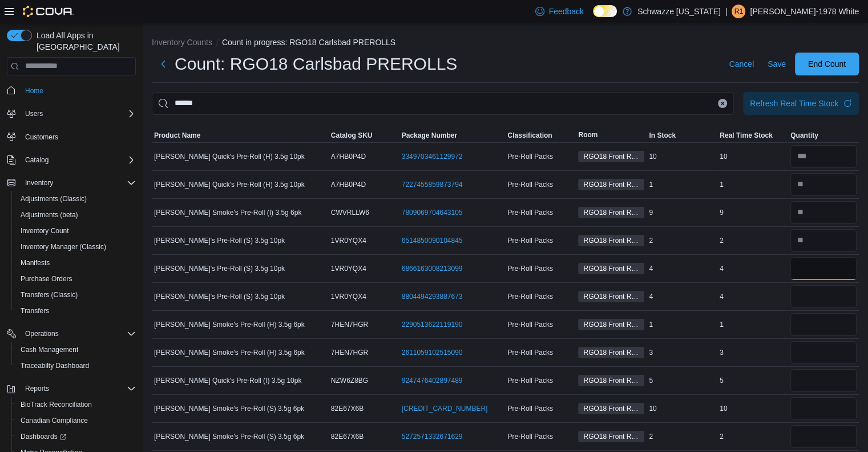 This screenshot has height=452, width=868. Describe the element at coordinates (37, 160) in the screenshot. I see `span: Catalog` at that location.